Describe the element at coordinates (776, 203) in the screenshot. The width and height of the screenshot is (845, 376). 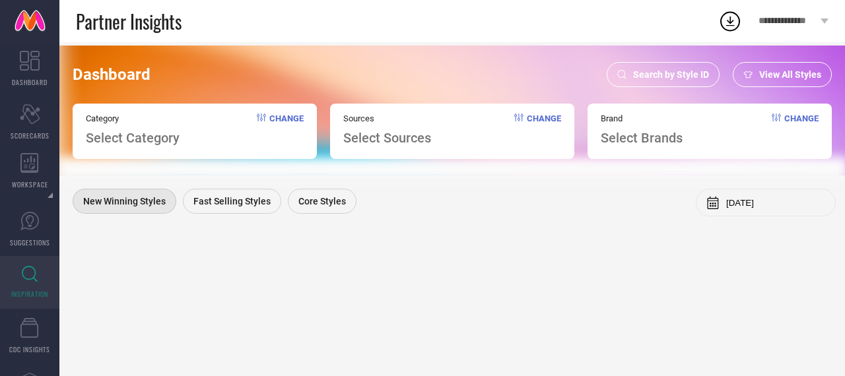
I see `input: Select month` at that location.